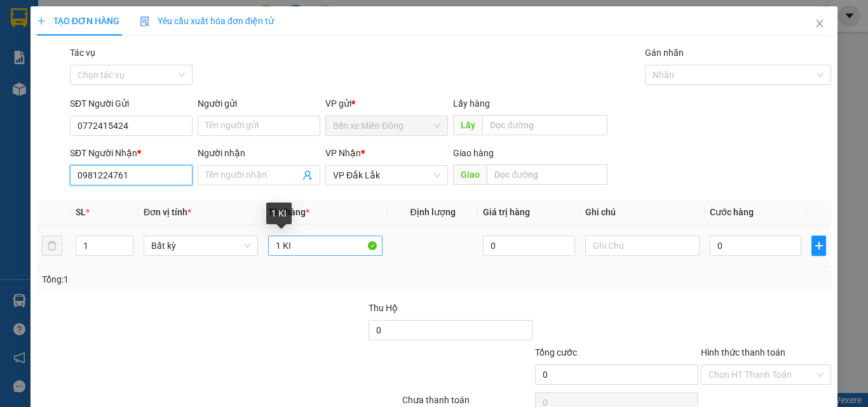 The image size is (868, 407). What do you see at coordinates (189, 279) in the screenshot?
I see `div: Tổng: 1` at bounding box center [189, 279].